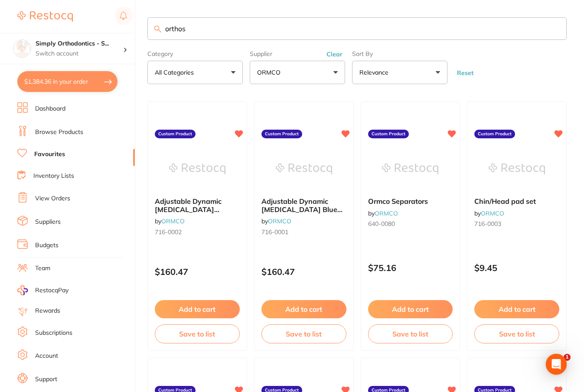 The image size is (584, 392). I want to click on img: Adjustable Dynamic Protraction Lavender Facemask, so click(197, 169).